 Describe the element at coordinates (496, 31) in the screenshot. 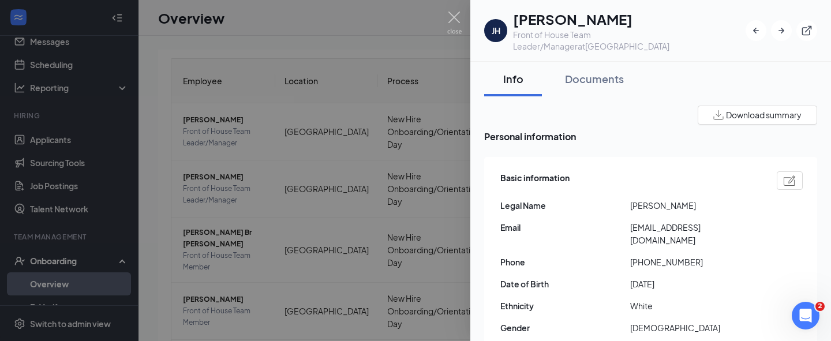

I see `div: JH` at that location.